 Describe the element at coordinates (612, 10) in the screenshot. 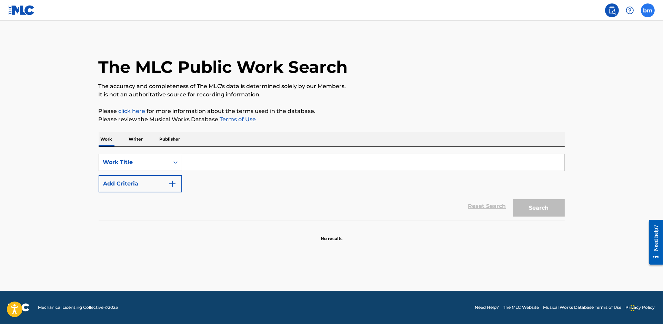

I see `a: Public Search` at that location.